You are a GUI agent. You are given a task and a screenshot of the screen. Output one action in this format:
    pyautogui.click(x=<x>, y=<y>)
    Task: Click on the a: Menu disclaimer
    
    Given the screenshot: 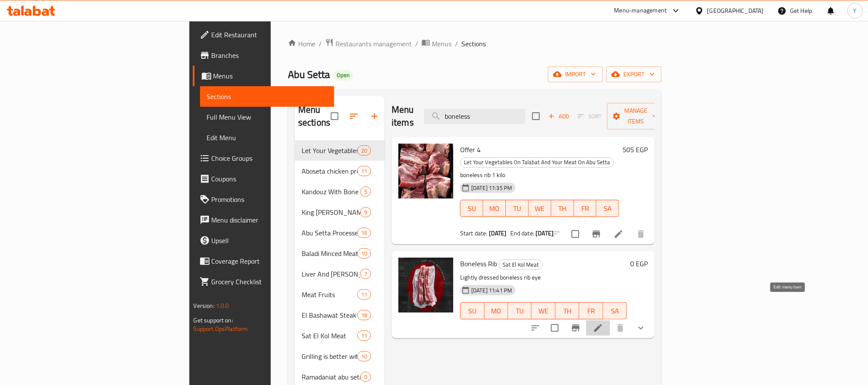 What is the action you would take?
    pyautogui.click(x=264, y=220)
    